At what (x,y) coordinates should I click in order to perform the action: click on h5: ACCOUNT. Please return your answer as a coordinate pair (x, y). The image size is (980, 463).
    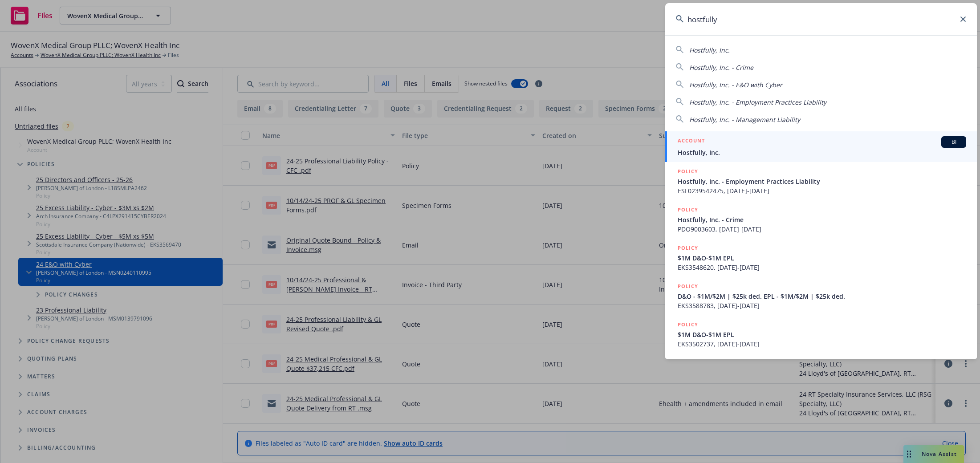
    Looking at the image, I should click on (691, 142).